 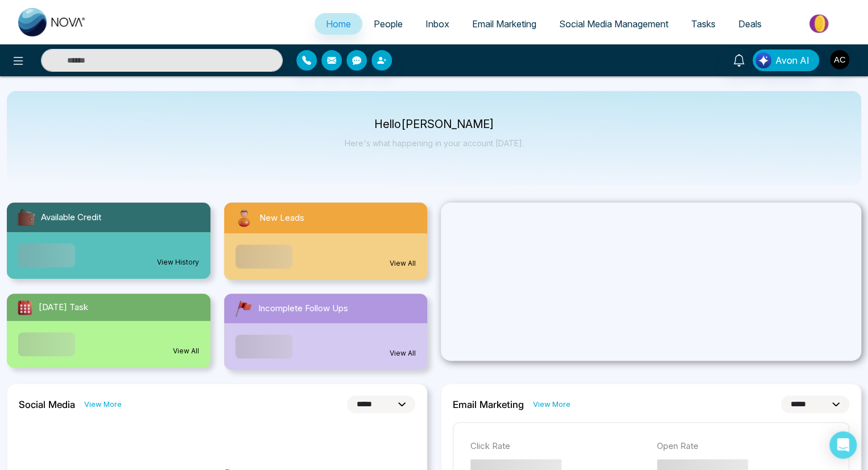 I want to click on h2: Social Media, so click(x=47, y=405).